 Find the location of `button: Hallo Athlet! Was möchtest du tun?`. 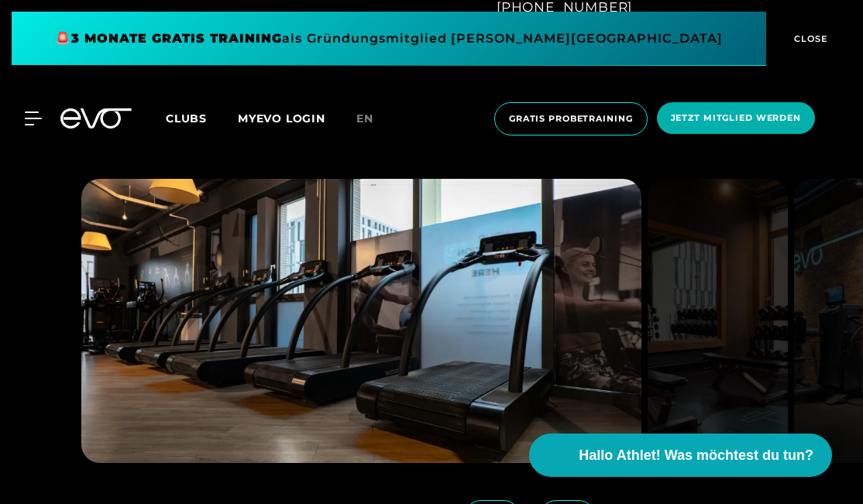

button: Hallo Athlet! Was möchtest du tun? is located at coordinates (680, 456).